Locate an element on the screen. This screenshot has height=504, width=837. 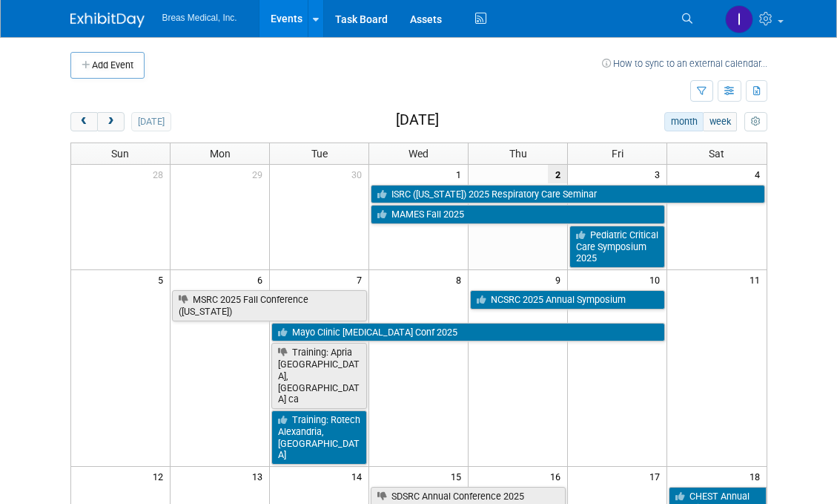
span: 6 is located at coordinates (263, 279).